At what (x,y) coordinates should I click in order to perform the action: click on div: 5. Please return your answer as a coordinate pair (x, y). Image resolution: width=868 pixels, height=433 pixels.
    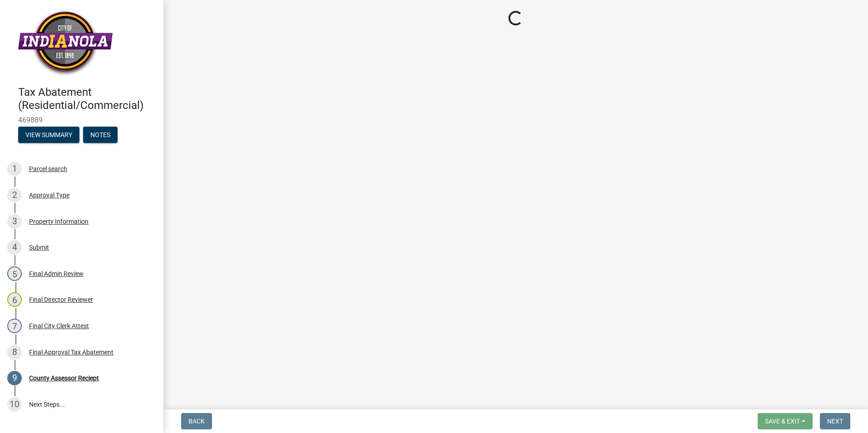
    Looking at the image, I should click on (14, 273).